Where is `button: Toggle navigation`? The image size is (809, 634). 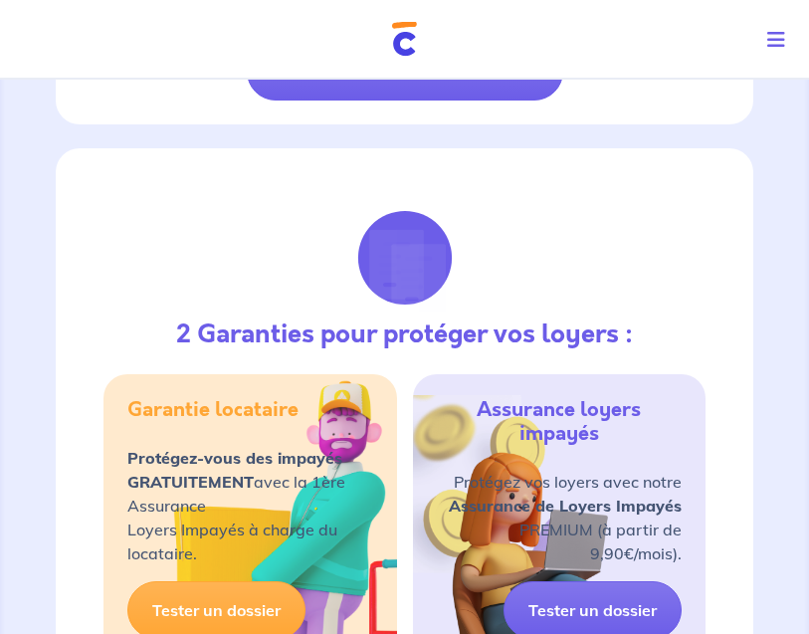
button: Toggle navigation is located at coordinates (780, 40).